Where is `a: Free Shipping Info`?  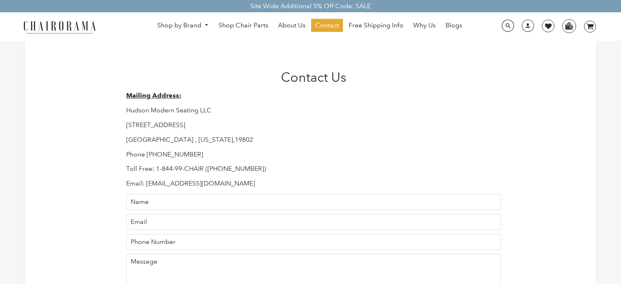
a: Free Shipping Info is located at coordinates (376, 25).